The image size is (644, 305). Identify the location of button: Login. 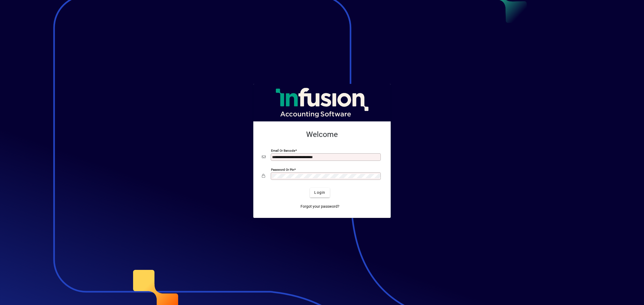
(320, 193).